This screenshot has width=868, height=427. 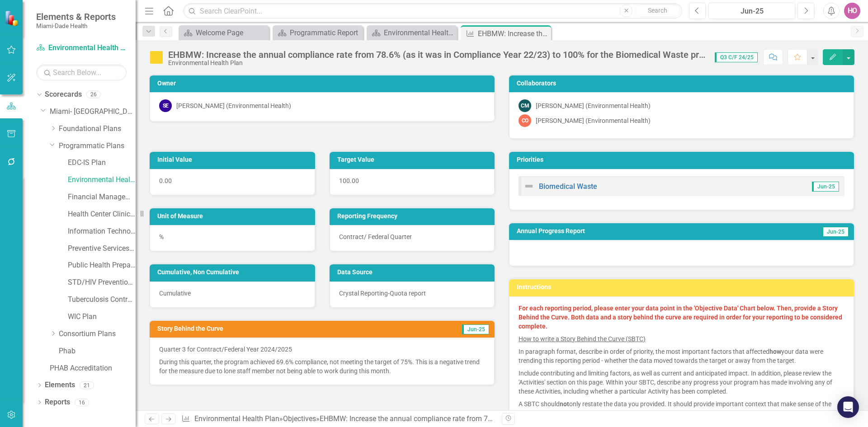 I want to click on div: Open Intercom Messenger, so click(x=848, y=407).